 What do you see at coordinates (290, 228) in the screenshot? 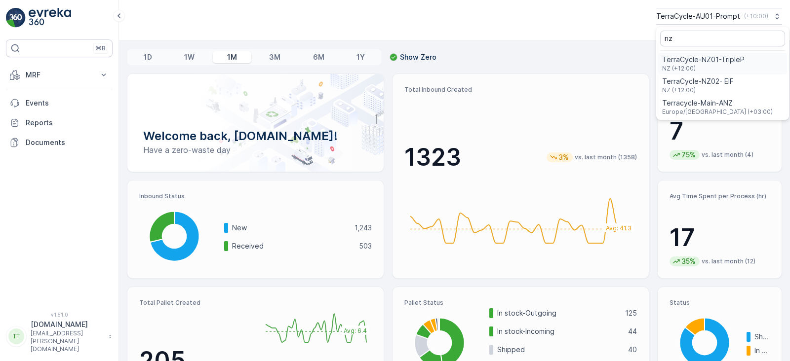
I see `p: New` at bounding box center [290, 228].